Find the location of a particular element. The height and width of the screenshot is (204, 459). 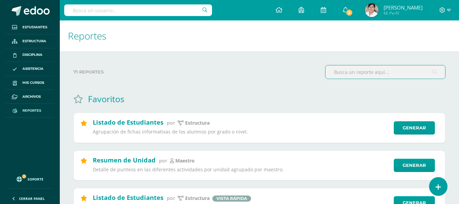

span: Estructura is located at coordinates (34, 41).